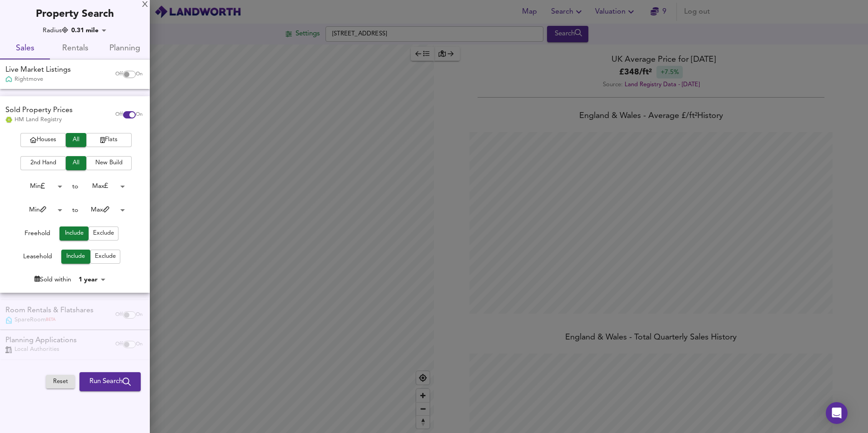  Describe the element at coordinates (39, 70) in the screenshot. I see `div: Live Market Listings` at that location.